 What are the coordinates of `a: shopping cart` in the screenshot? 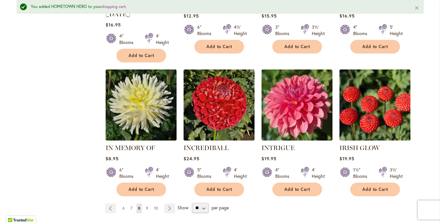 It's located at (113, 6).